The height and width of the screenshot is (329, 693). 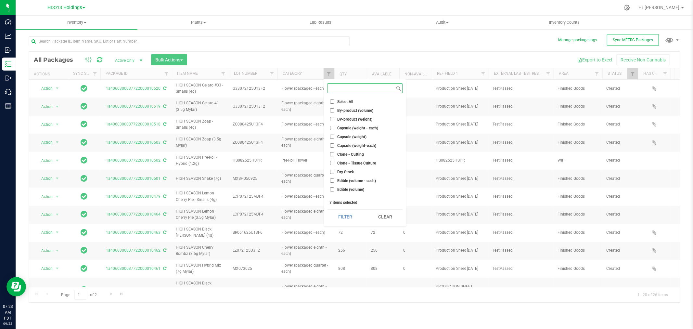 What do you see at coordinates (8, 312) in the screenshot?
I see `p: 07:23 AM PDT` at bounding box center [8, 312].